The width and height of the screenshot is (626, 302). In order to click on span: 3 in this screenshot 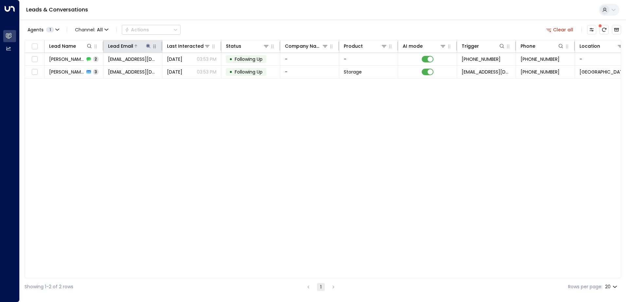, I will do `click(96, 72)`.